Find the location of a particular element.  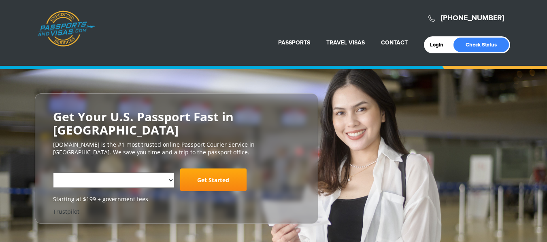

a: Travel Visas is located at coordinates (345, 42).